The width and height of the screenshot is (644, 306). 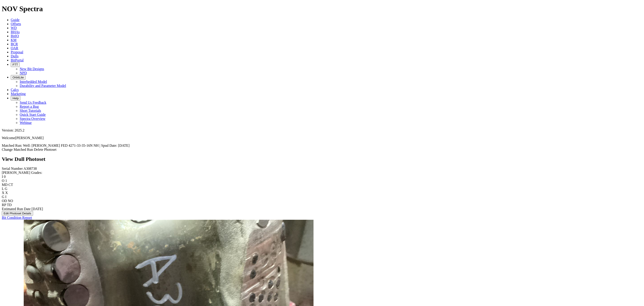 I want to click on a: Report a Bug, so click(x=29, y=106).